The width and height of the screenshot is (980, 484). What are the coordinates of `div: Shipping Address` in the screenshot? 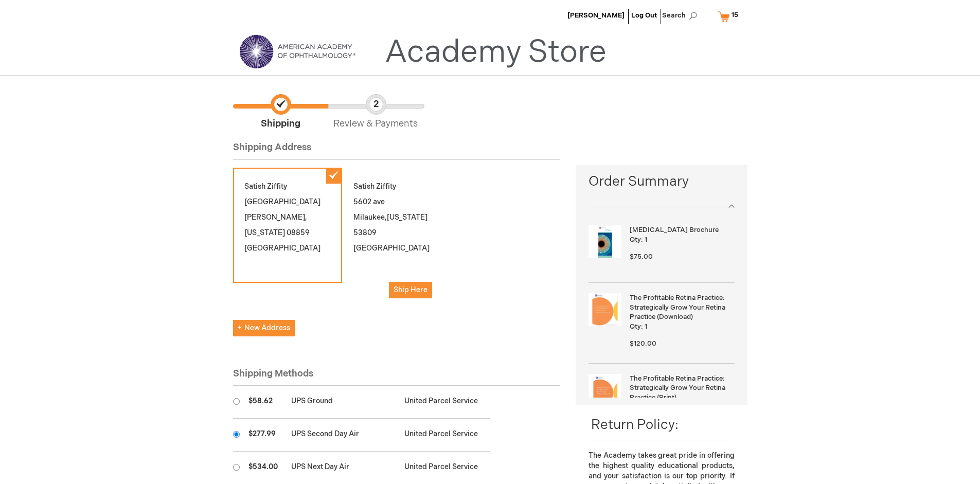 It's located at (397, 150).